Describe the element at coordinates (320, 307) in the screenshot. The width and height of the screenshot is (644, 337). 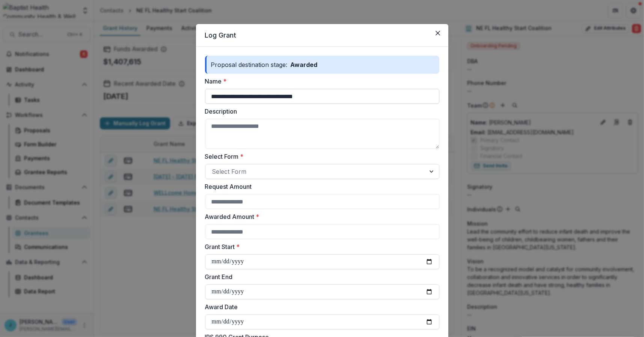
I see `label: Award Date` at that location.